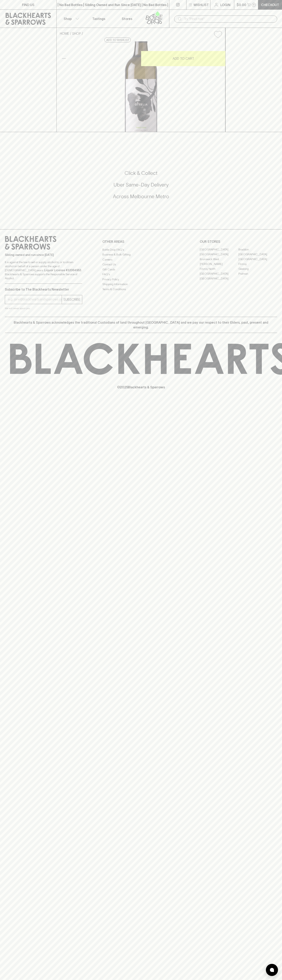 The image size is (282, 980). What do you see at coordinates (258, 274) in the screenshot?
I see `a: Prahran` at bounding box center [258, 274].